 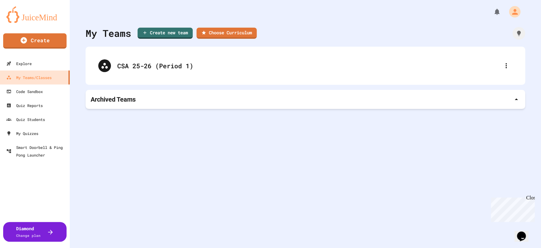 I want to click on span: Change plan, so click(x=28, y=235).